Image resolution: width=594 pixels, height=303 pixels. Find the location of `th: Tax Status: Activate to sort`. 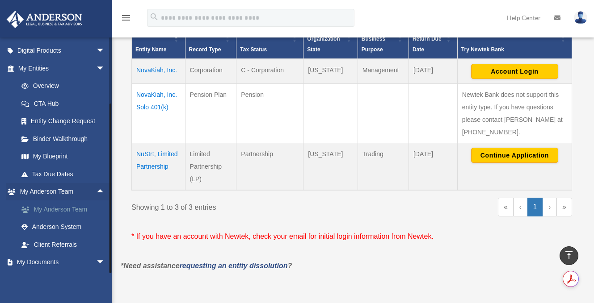

th: Tax Status: Activate to sort is located at coordinates (270, 39).